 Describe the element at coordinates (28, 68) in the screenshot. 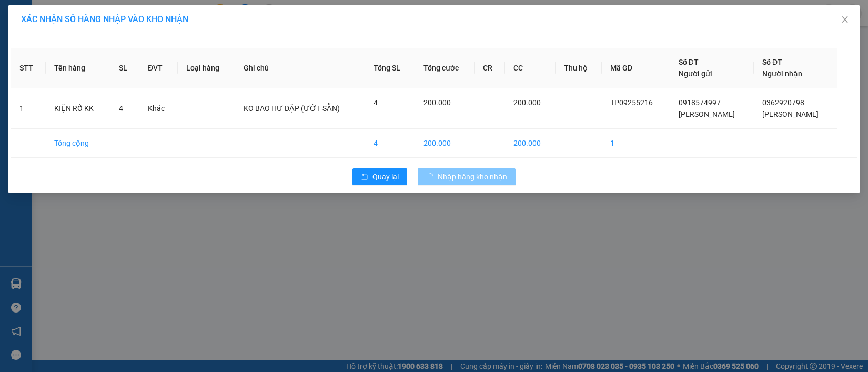

I see `th: STT` at that location.